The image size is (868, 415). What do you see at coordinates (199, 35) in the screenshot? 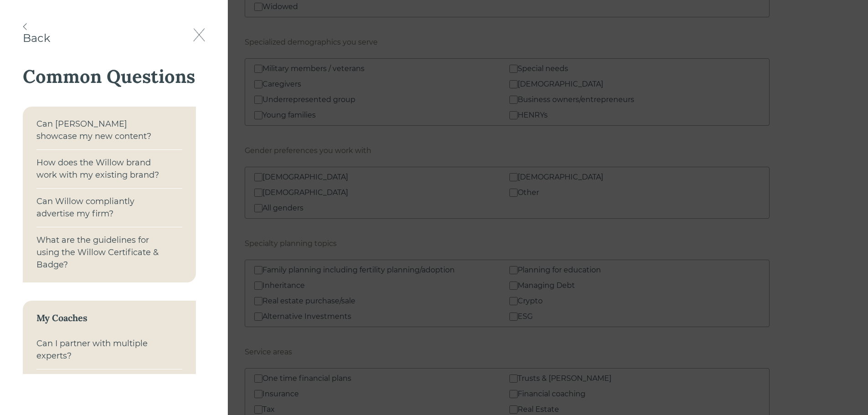
I see `img: X` at bounding box center [199, 35].